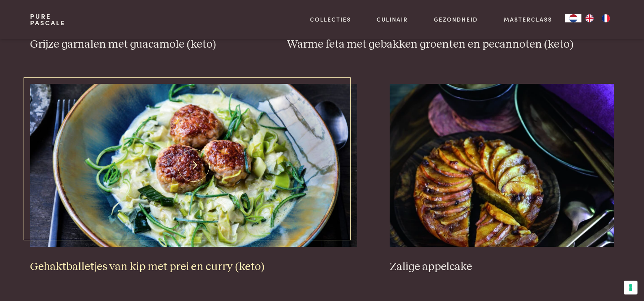 The image size is (644, 301). Describe the element at coordinates (630, 287) in the screenshot. I see `button: Uw voorkeuren voor toestemming voor trackingtechnologieën` at that location.